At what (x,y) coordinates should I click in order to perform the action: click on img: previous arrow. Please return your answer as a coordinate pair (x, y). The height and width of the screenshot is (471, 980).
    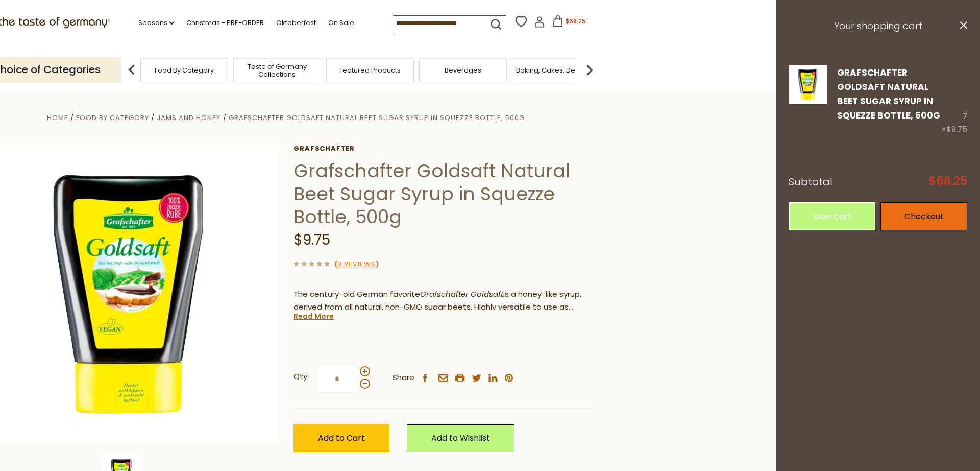
    Looking at the image, I should click on (132, 70).